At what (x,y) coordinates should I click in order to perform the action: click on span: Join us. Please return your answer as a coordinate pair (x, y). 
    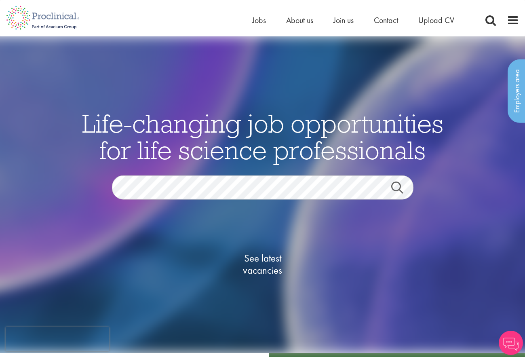
    Looking at the image, I should click on (344, 20).